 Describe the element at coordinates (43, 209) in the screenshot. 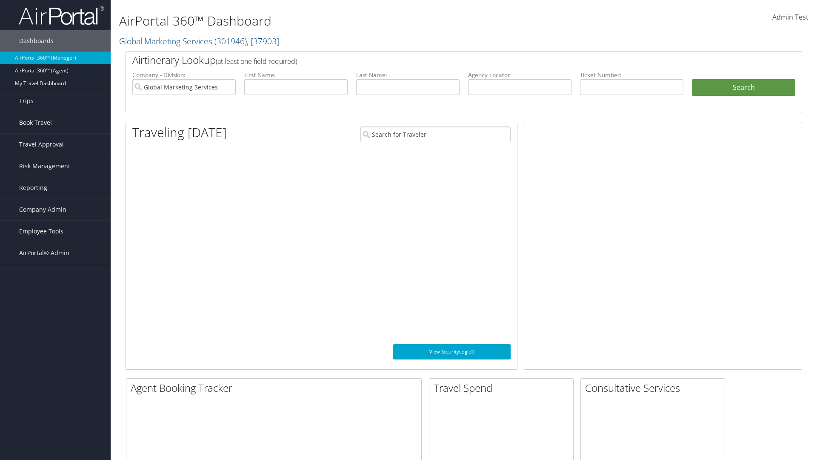

I see `span: Company Admin` at that location.